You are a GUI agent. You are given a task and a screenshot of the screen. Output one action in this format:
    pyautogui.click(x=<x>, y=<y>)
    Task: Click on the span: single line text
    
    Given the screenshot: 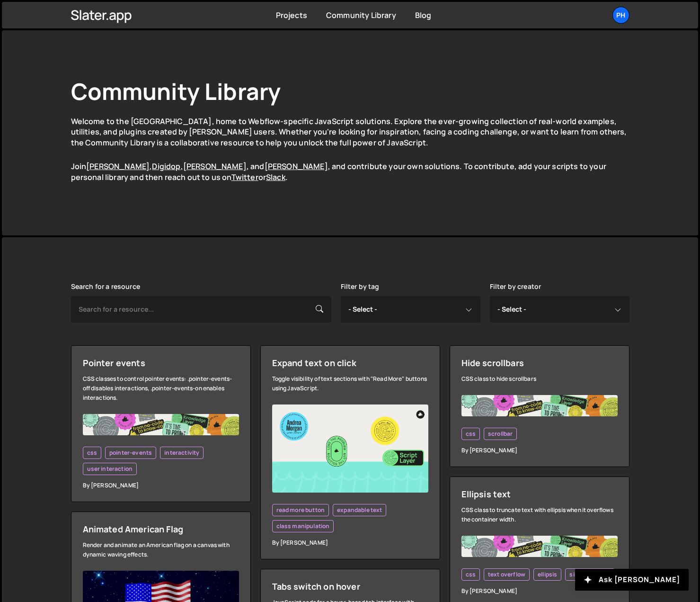 What is the action you would take?
    pyautogui.click(x=590, y=575)
    